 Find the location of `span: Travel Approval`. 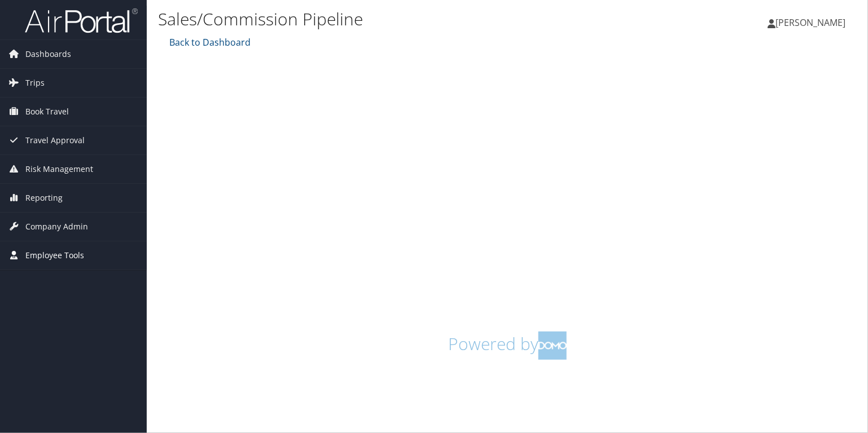

span: Travel Approval is located at coordinates (54, 140).